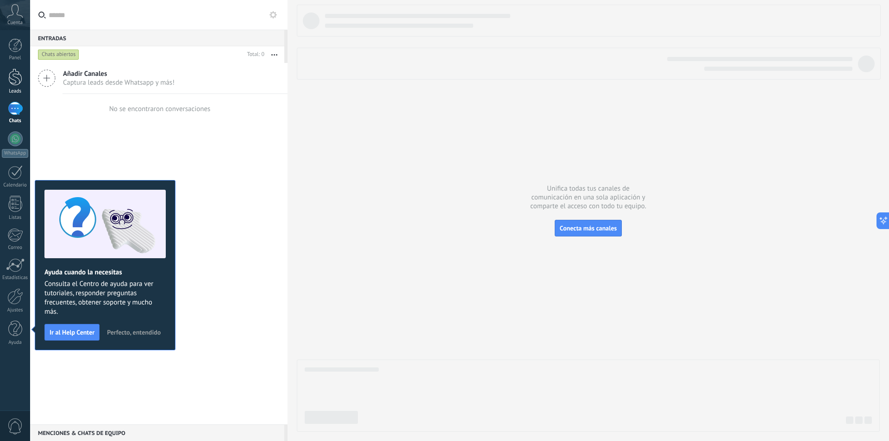  I want to click on div: No se encontraron conversaciones, so click(160, 109).